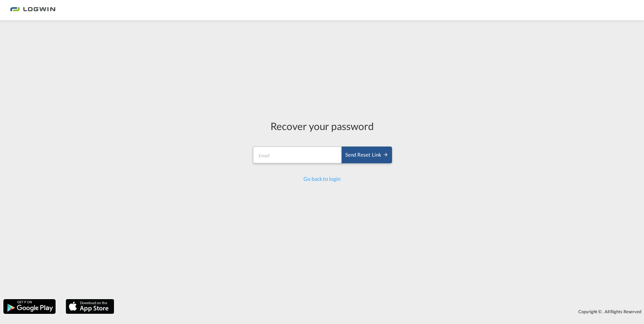 This screenshot has height=324, width=644. Describe the element at coordinates (298, 155) in the screenshot. I see `input: Email` at that location.